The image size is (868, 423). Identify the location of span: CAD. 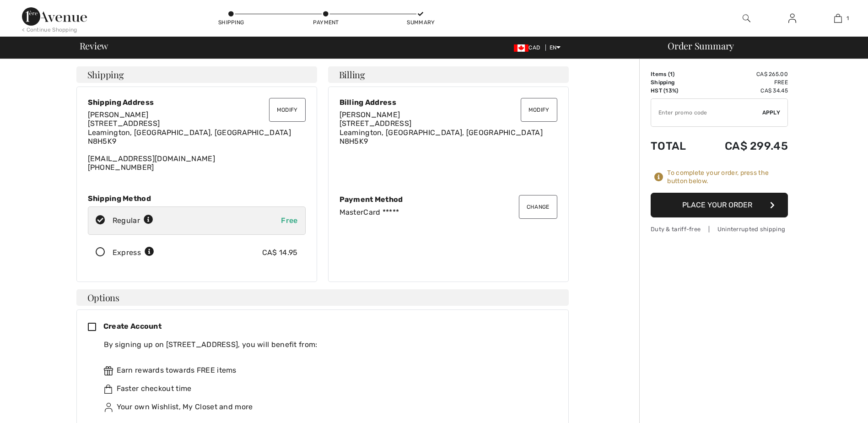
(528, 48).